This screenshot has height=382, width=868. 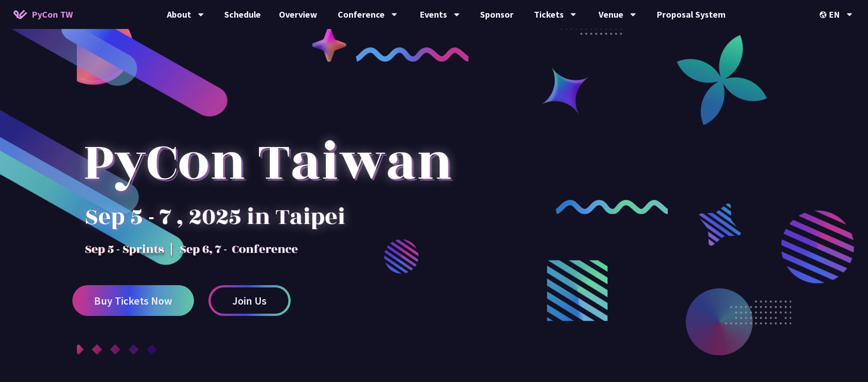 What do you see at coordinates (133, 300) in the screenshot?
I see `a: Buy Tickets Now` at bounding box center [133, 300].